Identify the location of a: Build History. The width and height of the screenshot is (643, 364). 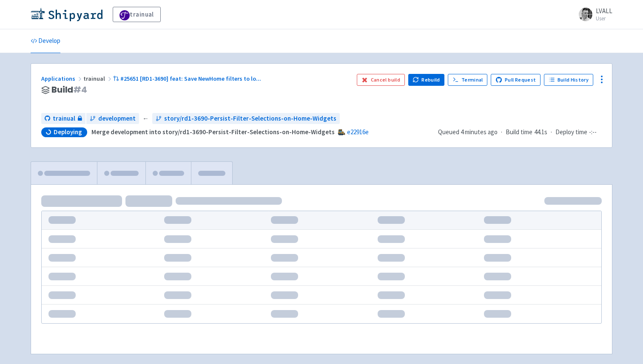
(569, 80).